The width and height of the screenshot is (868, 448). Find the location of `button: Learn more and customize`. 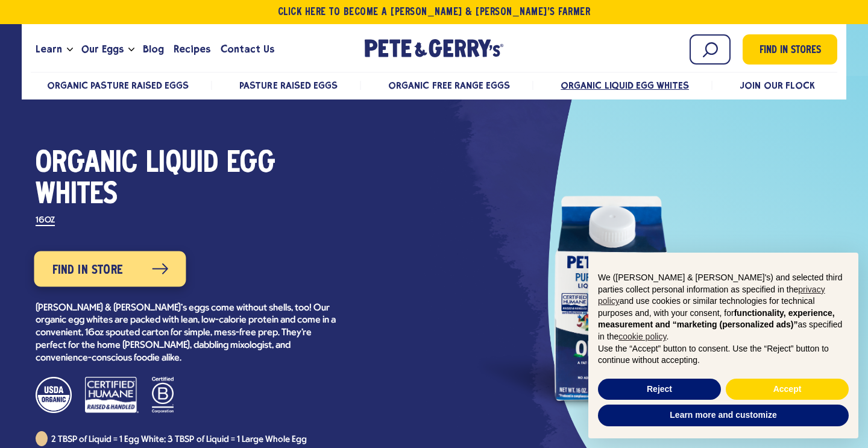

button: Learn more and customize is located at coordinates (723, 416).